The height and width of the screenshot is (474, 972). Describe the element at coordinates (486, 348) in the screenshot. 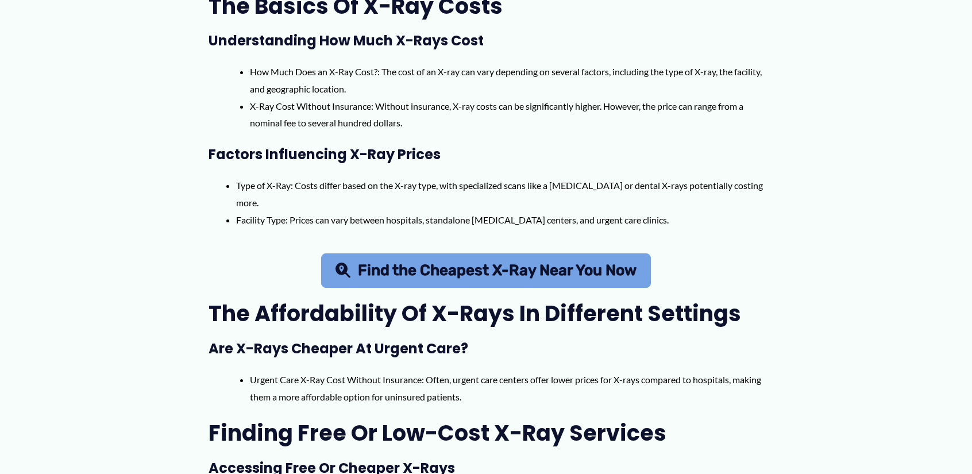

I see `h3: Are X-Rays Cheaper at Urgent Care?` at that location.